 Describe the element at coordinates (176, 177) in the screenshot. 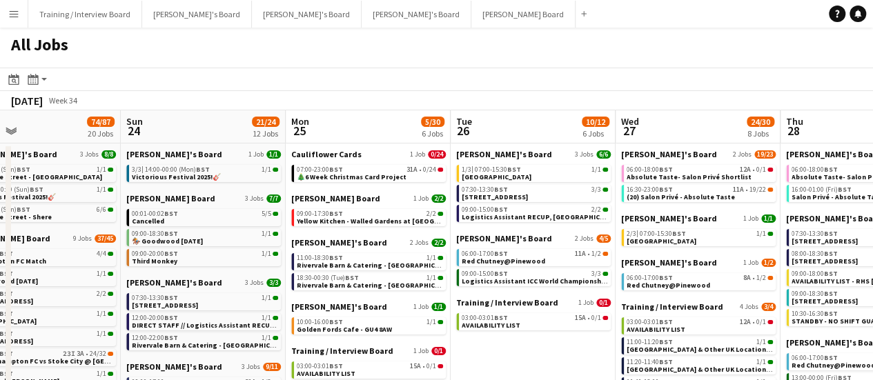

I see `span: Victorious Festival 2025!🎸` at that location.